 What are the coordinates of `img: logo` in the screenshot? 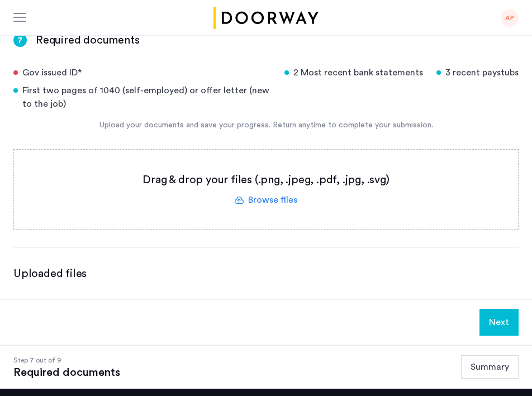 It's located at (266, 18).